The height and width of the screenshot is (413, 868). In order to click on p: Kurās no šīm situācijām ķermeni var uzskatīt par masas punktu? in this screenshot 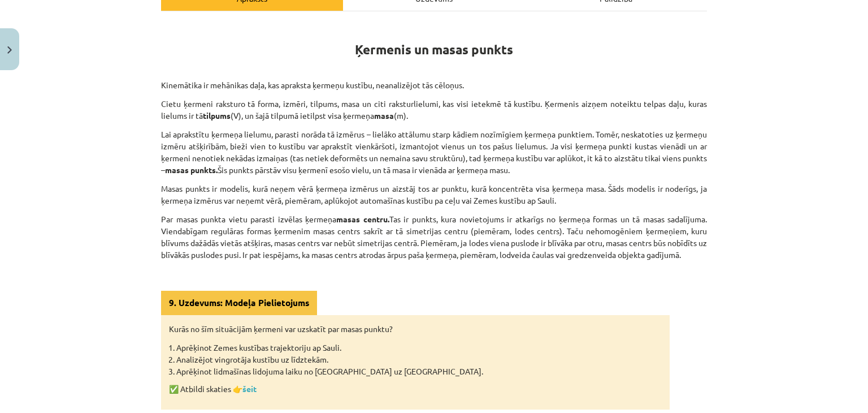, I will do `click(416, 329)`.